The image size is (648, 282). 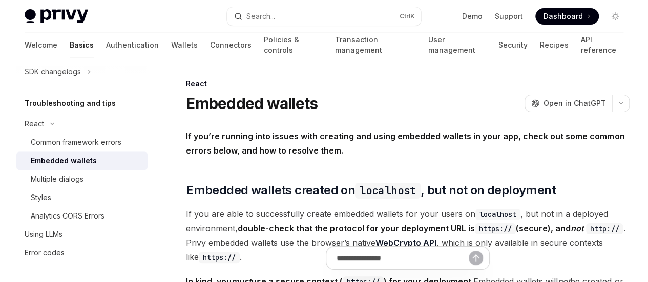 I want to click on a: Welcome, so click(x=41, y=45).